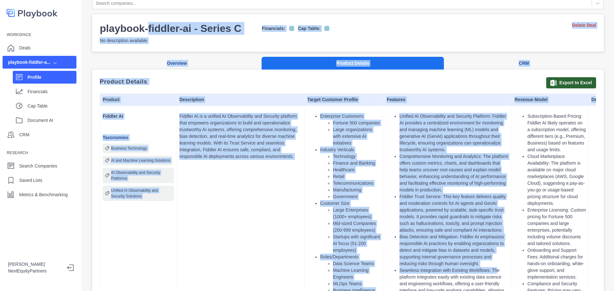  Describe the element at coordinates (141, 194) in the screenshot. I see `p: Unified AI Observability and Security Solutions` at that location.